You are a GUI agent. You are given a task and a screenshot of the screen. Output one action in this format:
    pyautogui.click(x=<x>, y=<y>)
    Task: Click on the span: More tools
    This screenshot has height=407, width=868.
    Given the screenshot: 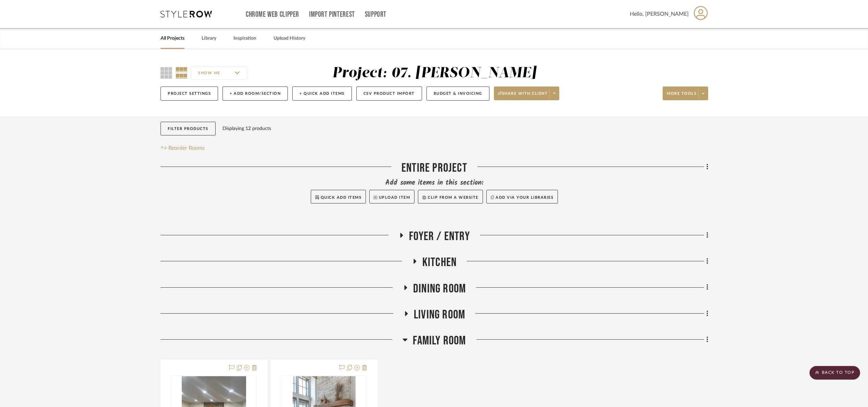 What is the action you would take?
    pyautogui.click(x=682, y=96)
    